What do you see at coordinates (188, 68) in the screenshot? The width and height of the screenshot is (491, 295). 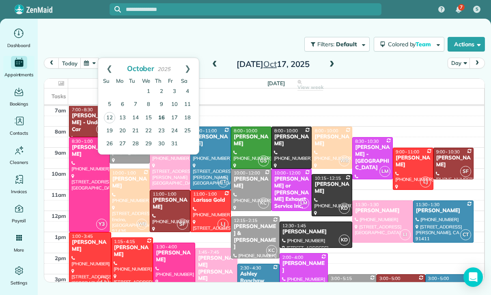 I see `a: Next` at bounding box center [188, 68].